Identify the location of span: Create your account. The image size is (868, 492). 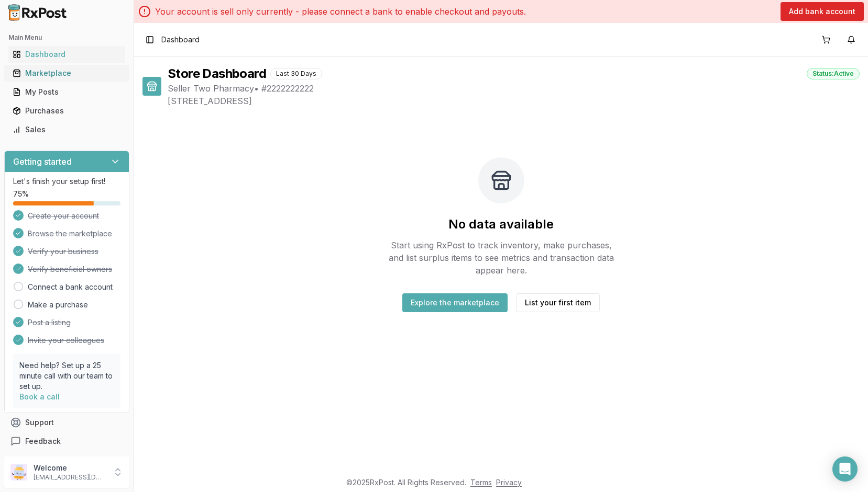
(64, 216).